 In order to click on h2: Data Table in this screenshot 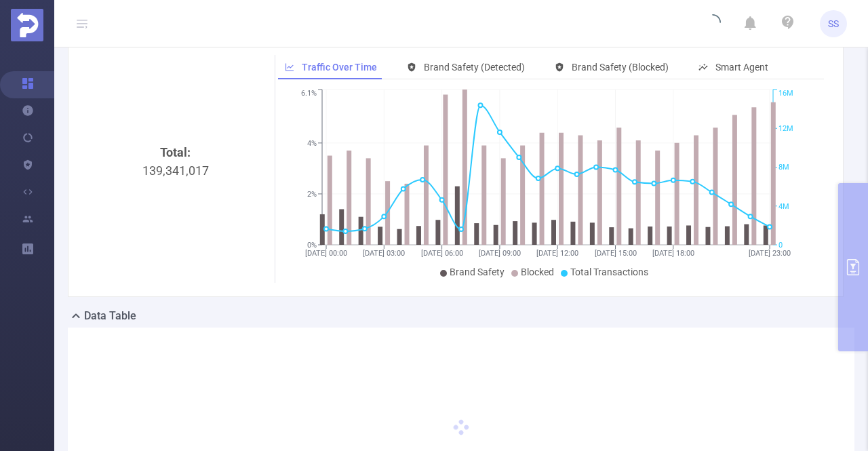, I will do `click(110, 316)`.